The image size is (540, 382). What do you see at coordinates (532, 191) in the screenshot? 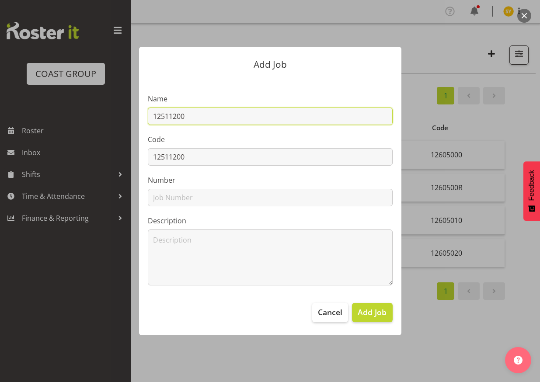
I see `button: Feedback - Show survey` at bounding box center [532, 191].